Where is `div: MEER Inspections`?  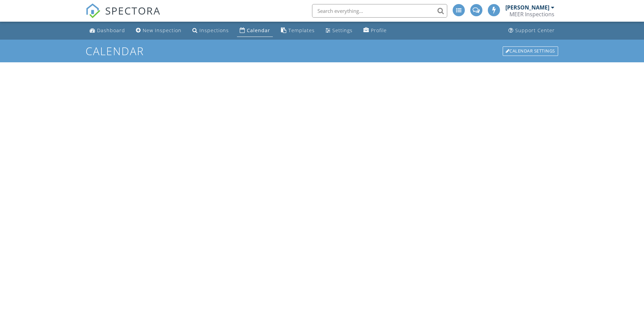
div: MEER Inspections is located at coordinates (532, 14).